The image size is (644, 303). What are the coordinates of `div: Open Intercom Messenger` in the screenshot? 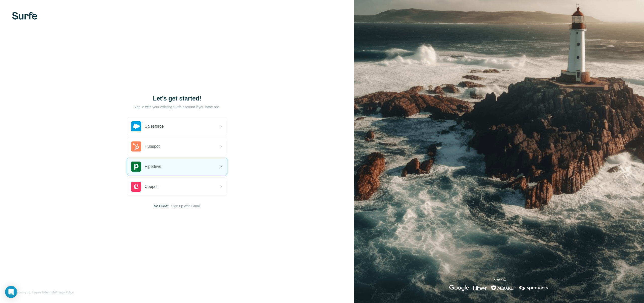 It's located at (11, 292).